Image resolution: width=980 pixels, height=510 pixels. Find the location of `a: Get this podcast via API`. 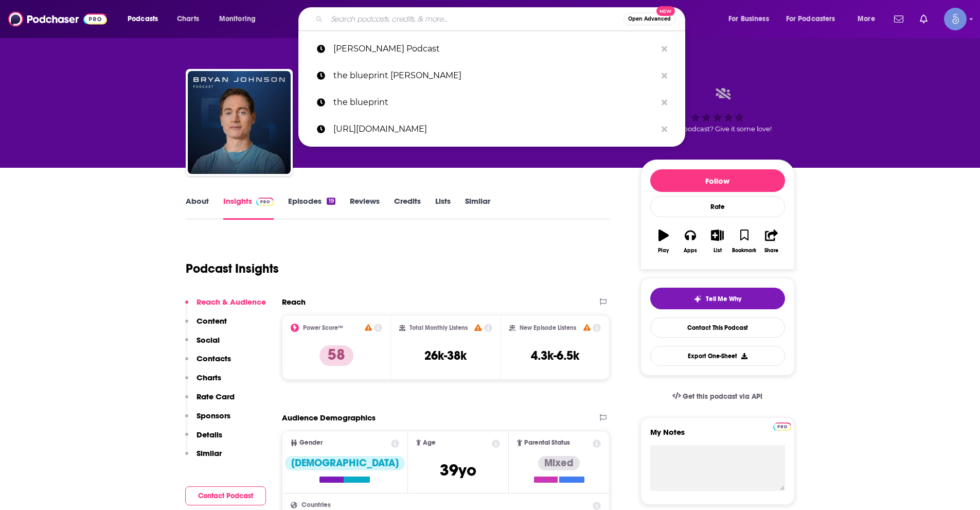

a: Get this podcast via API is located at coordinates (718, 396).